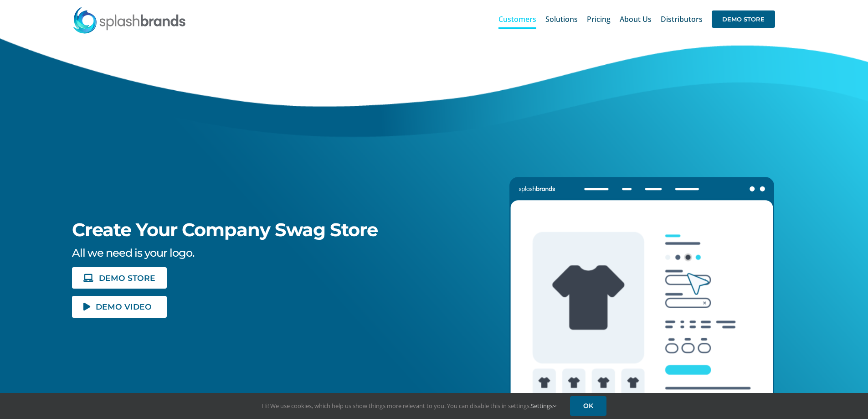  What do you see at coordinates (599, 19) in the screenshot?
I see `a: Pricing` at bounding box center [599, 19].